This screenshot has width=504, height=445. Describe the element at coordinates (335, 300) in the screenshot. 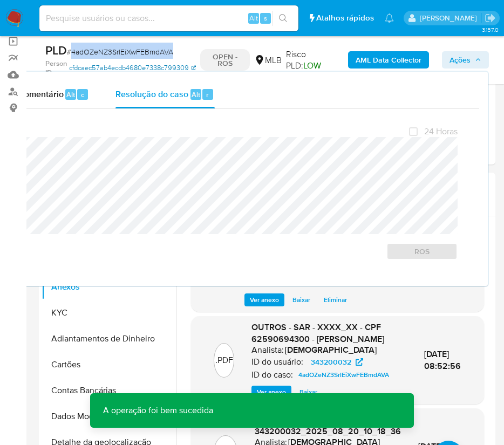

I see `button: Eliminar` at that location.